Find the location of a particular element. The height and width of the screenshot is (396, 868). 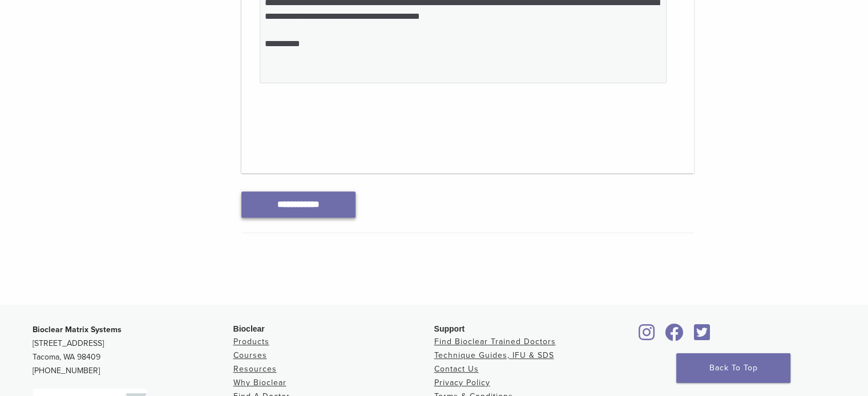

strong: Bioclear Matrix Systems is located at coordinates (77, 330).